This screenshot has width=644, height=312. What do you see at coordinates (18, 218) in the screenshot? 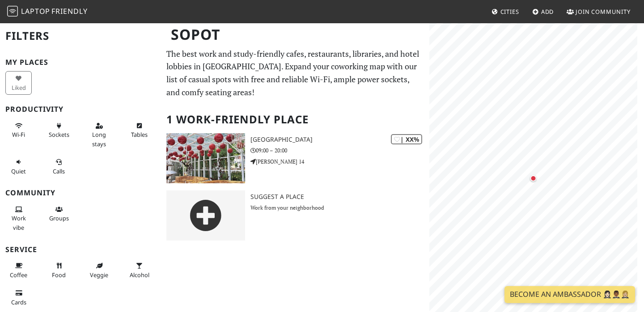
I see `button: Work vibe` at bounding box center [18, 218].